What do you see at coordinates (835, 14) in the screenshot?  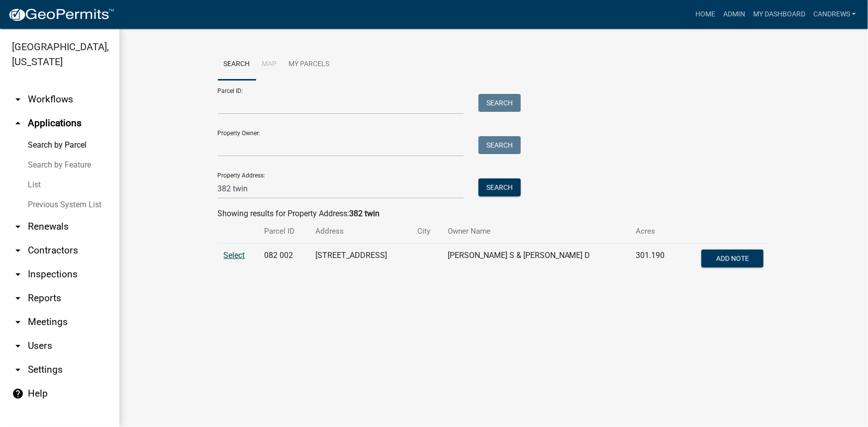 I see `a: candrews` at bounding box center [835, 14].